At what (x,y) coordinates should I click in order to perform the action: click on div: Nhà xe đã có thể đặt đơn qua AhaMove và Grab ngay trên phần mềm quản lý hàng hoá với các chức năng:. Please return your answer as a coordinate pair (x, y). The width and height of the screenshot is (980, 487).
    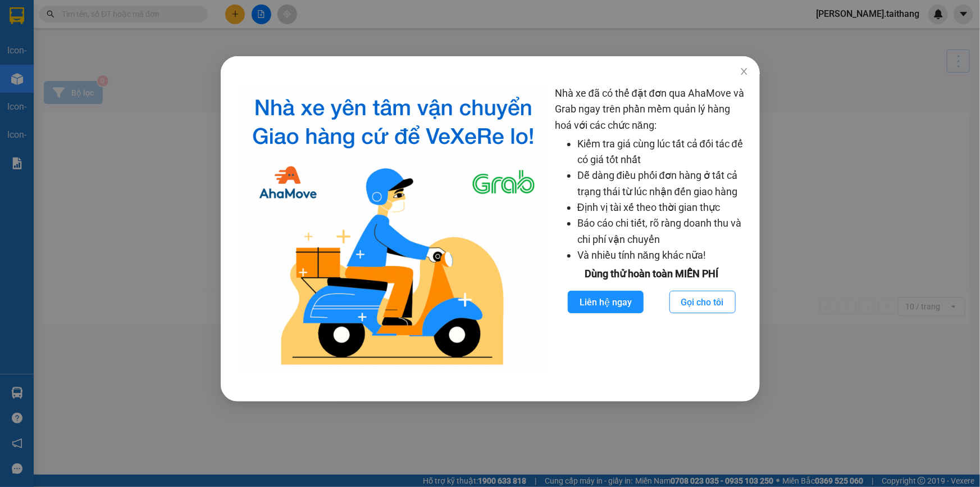
    Looking at the image, I should click on (651, 229).